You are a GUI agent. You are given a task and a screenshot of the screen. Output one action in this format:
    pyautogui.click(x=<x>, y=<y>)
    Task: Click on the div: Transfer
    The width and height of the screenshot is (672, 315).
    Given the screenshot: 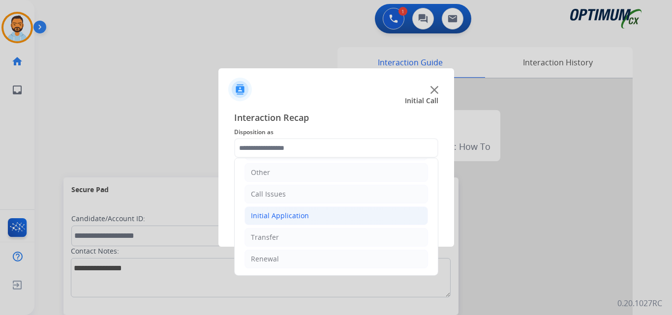 What is the action you would take?
    pyautogui.click(x=265, y=238)
    